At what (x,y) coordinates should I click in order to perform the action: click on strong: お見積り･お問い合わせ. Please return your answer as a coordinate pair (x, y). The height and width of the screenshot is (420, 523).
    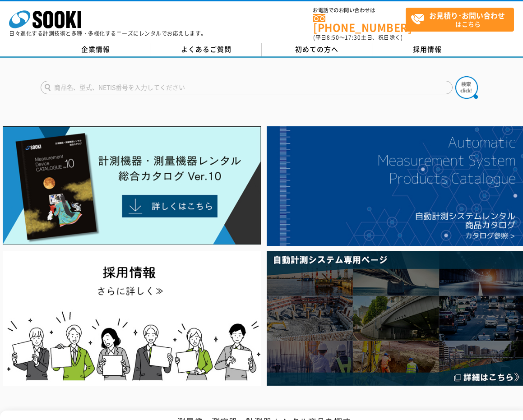
    Looking at the image, I should click on (467, 16).